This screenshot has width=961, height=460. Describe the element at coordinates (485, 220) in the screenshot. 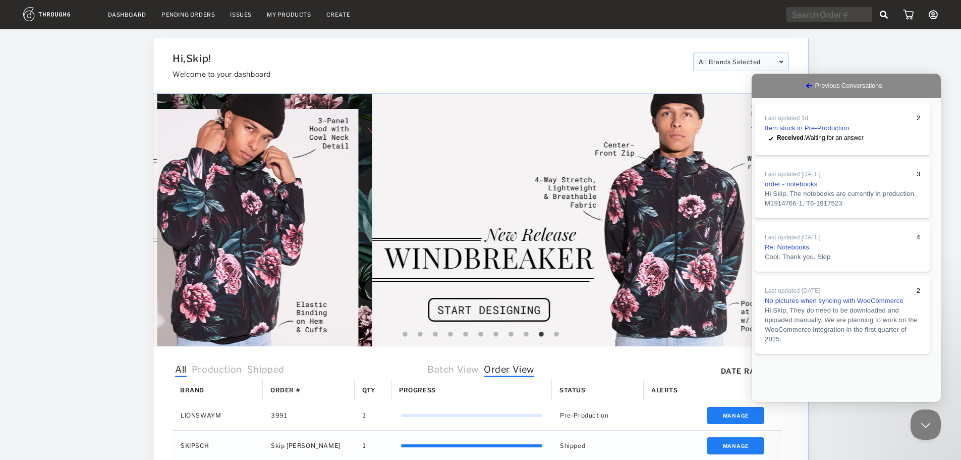

I see `img: 45ca7d7a-015f-4d6f-9ede-7aa77e298765.jpg` at that location.